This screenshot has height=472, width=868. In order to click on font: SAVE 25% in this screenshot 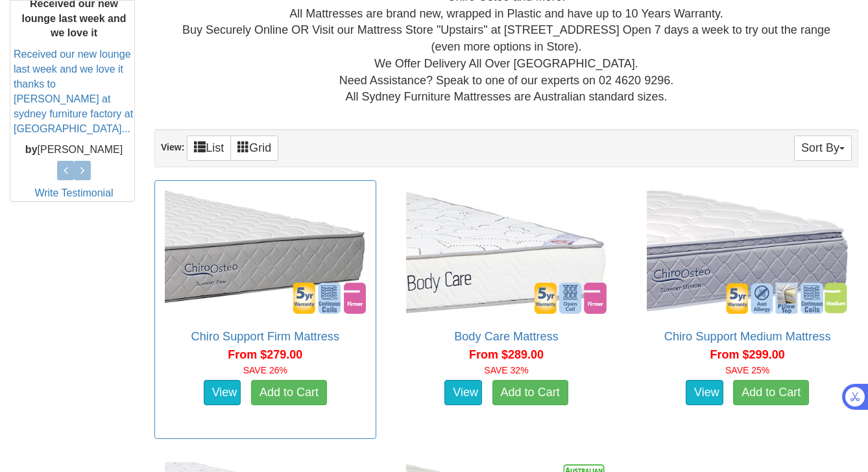, I will do `click(747, 371)`.